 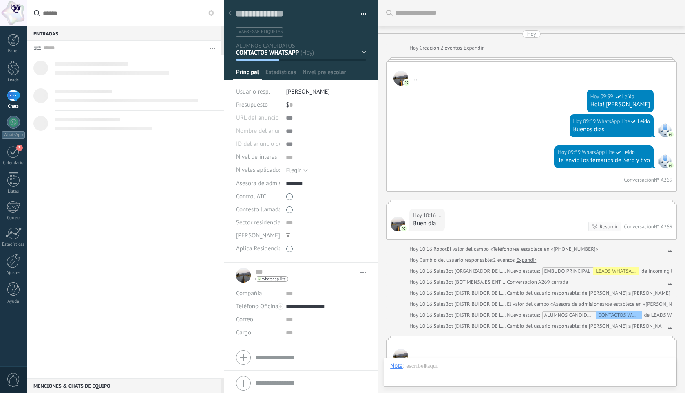 I want to click on div: URL del anuncio de TikTok, so click(x=258, y=118).